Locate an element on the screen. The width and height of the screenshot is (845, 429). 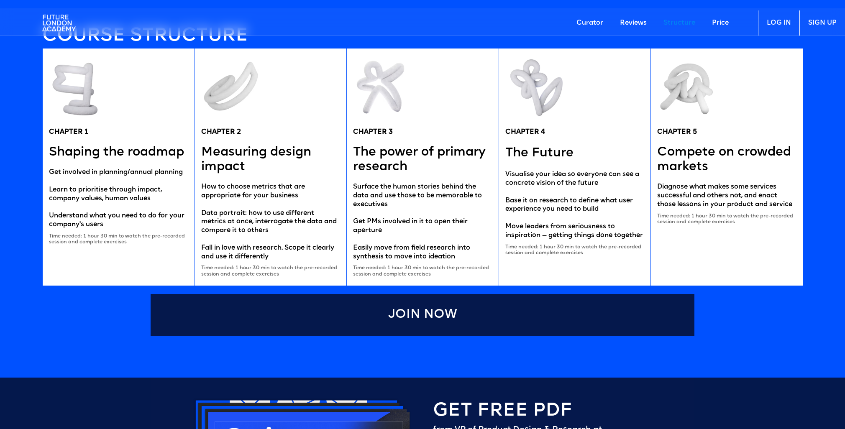
h5: Shaping the roadmap is located at coordinates (116, 152).